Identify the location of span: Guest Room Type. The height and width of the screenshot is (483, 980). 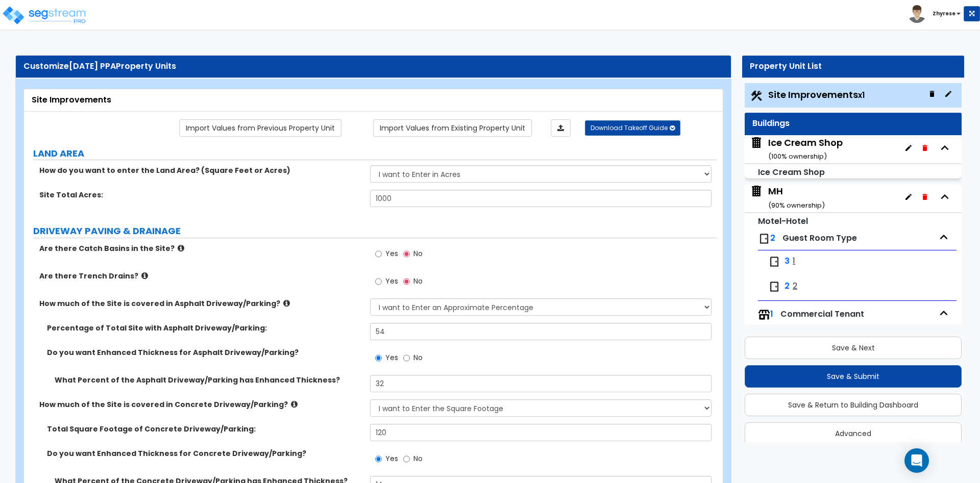
(820, 237).